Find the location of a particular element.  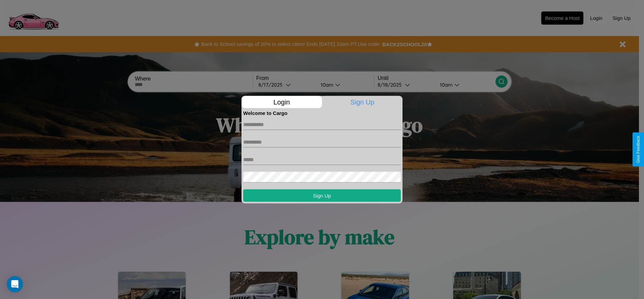

div: Open Intercom Messenger is located at coordinates (15, 284).